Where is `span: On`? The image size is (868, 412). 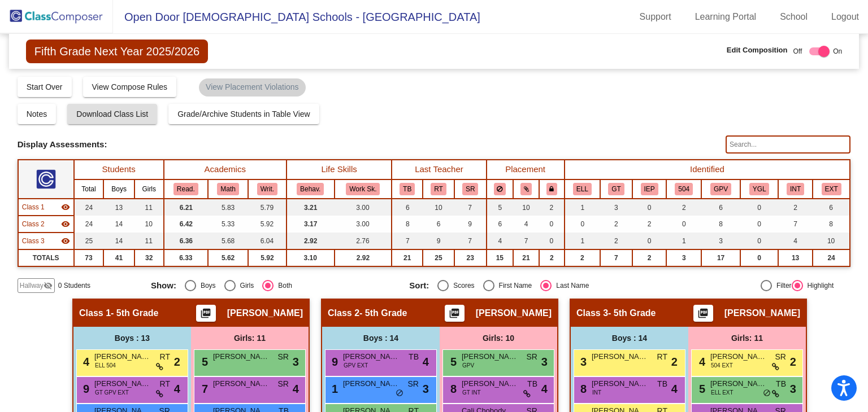 span: On is located at coordinates (837, 51).